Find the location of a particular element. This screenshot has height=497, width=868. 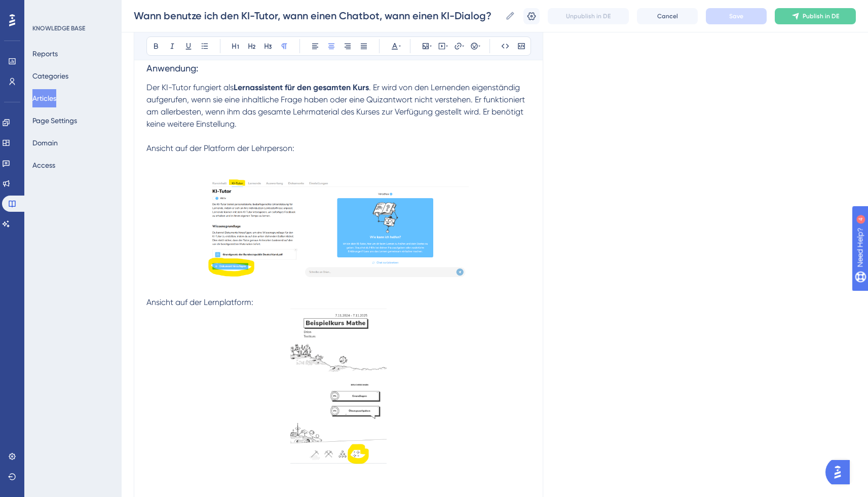

button: Save is located at coordinates (736, 17).